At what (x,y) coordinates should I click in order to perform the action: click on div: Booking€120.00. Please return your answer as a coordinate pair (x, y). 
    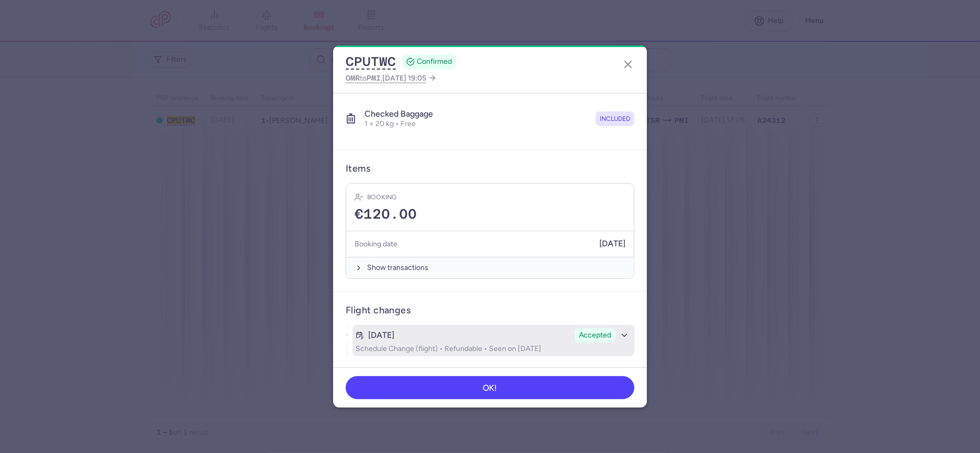
    Looking at the image, I should click on (490, 207).